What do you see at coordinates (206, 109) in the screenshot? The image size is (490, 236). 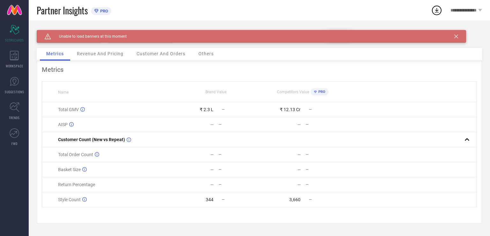 I see `div: ₹ 2.3 L` at bounding box center [206, 109].